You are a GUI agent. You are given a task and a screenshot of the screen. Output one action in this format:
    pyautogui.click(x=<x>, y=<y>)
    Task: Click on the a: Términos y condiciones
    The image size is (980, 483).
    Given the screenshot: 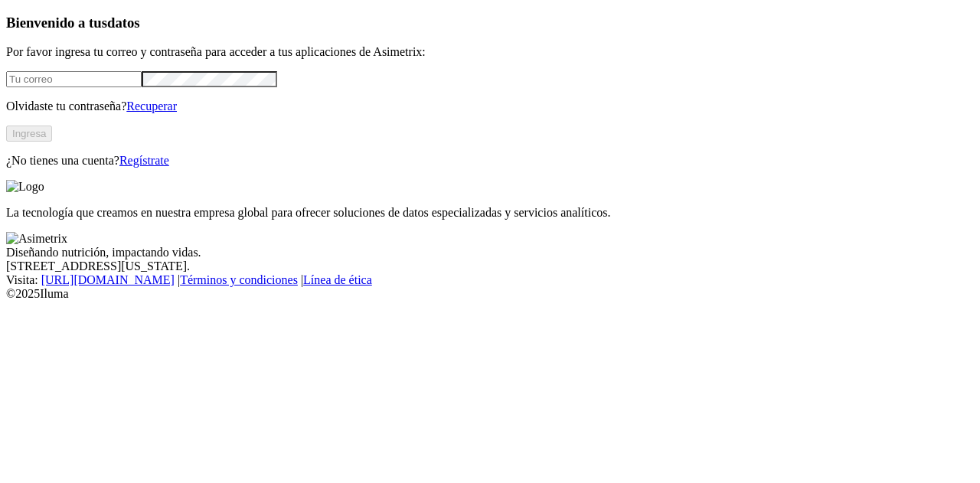 What is the action you would take?
    pyautogui.click(x=239, y=280)
    